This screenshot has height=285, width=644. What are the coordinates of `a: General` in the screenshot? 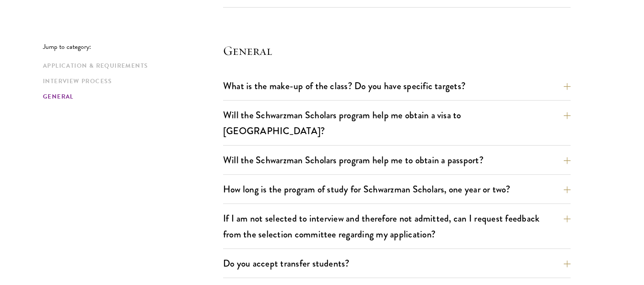 It's located at (130, 96).